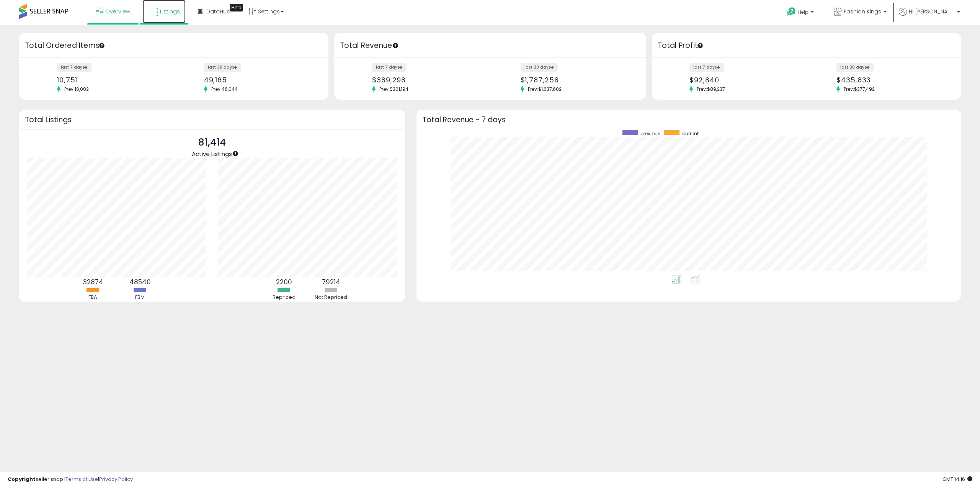 This screenshot has width=980, height=487. I want to click on b: 32874, so click(93, 282).